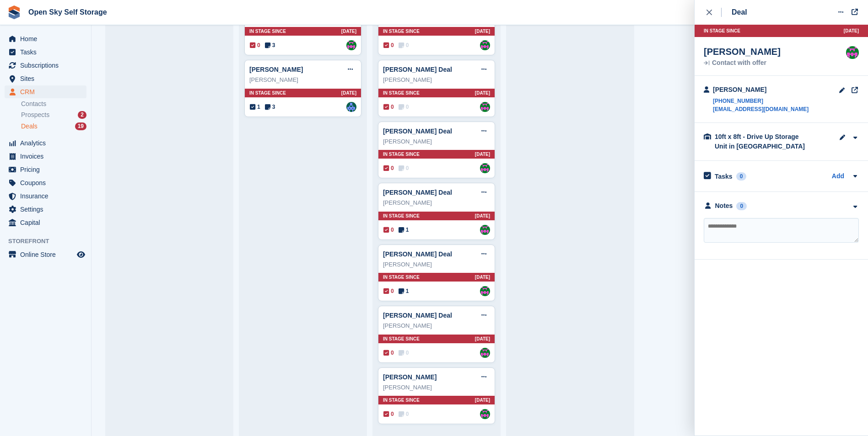 This screenshot has height=436, width=868. I want to click on span: Prospects, so click(36, 114).